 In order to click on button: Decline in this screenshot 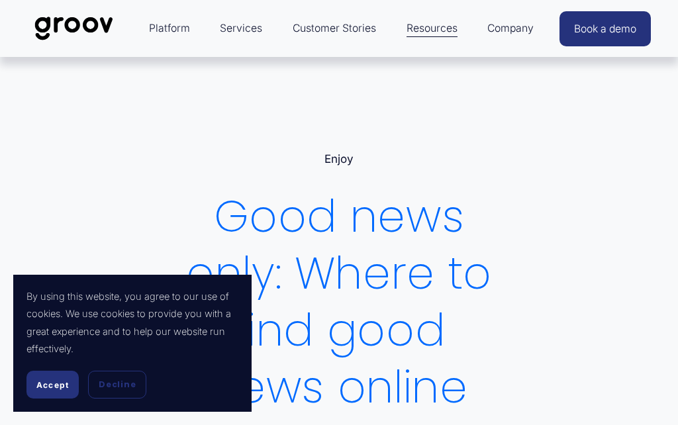, I will do `click(117, 385)`.